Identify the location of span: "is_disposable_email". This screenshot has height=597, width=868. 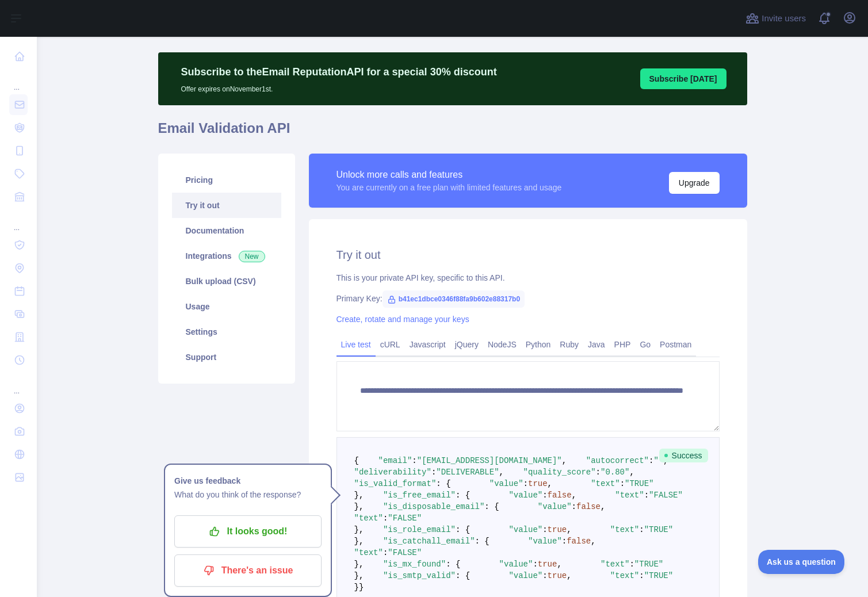
(434, 507).